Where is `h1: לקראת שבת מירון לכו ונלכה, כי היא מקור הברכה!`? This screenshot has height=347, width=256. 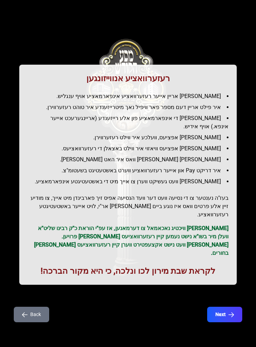 h1: לקראת שבת מירון לכו ונלכה, כי היא מקור הברכה! is located at coordinates (128, 271).